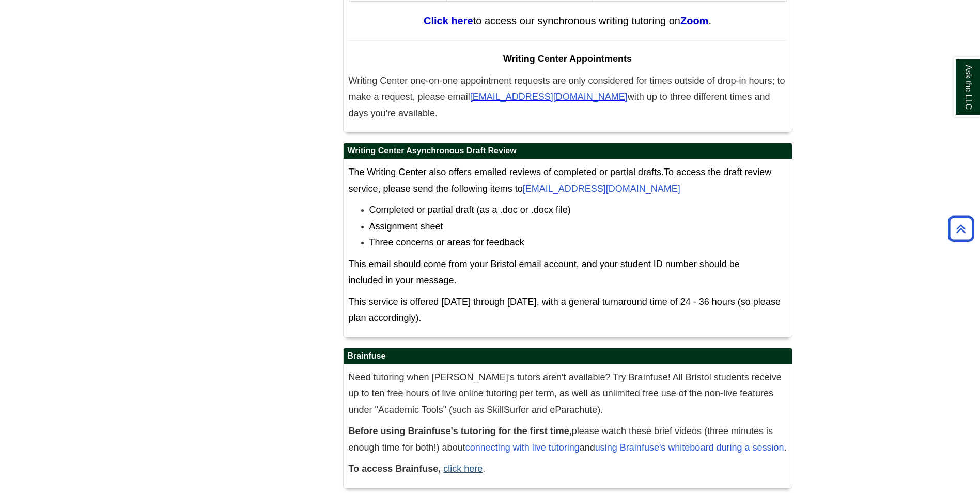 This screenshot has width=980, height=493. What do you see at coordinates (560, 181) in the screenshot?
I see `span: To access the draft review service, please send the following items to` at bounding box center [560, 181].